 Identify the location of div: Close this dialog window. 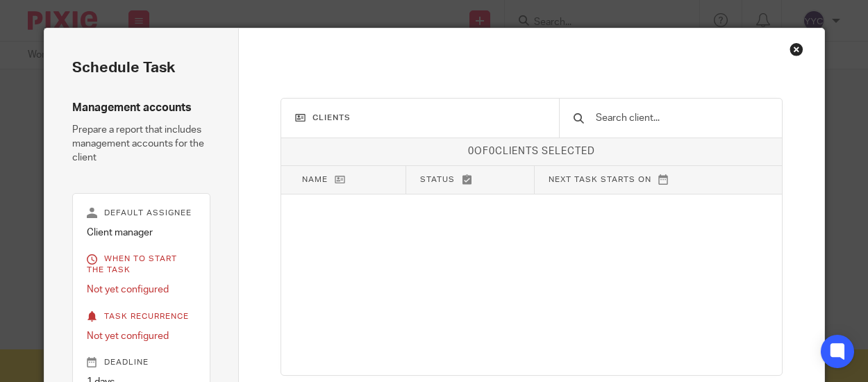
(797, 50).